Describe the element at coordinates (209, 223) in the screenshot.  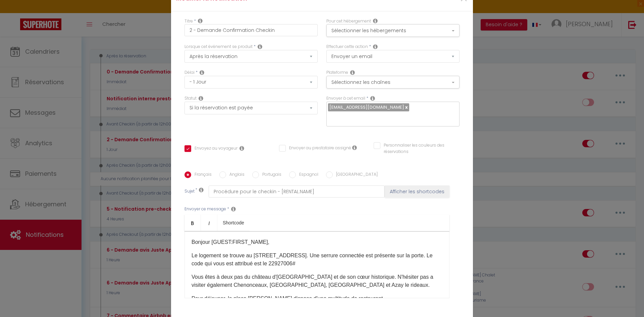
I see `a: Italic` at that location.